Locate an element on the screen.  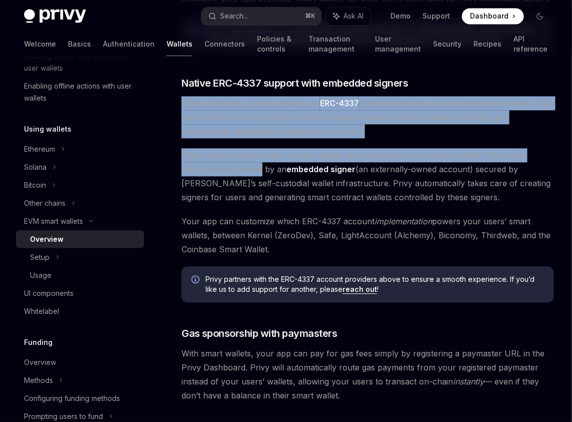
div: Setup is located at coordinates (40, 257).